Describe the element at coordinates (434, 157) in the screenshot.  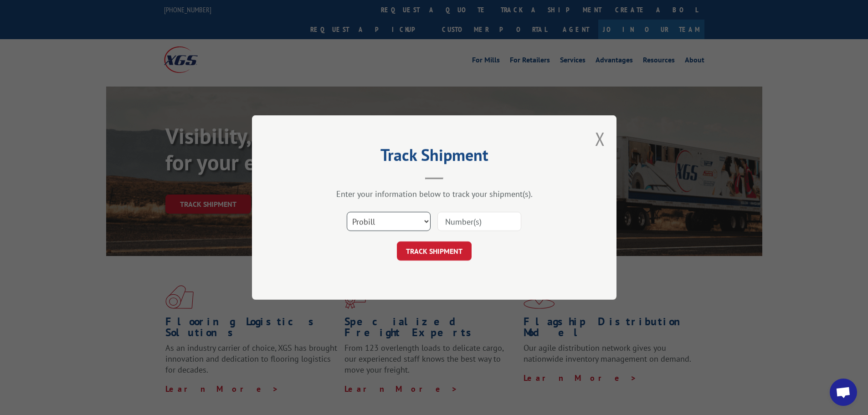
I see `h2: Track Shipment` at that location.